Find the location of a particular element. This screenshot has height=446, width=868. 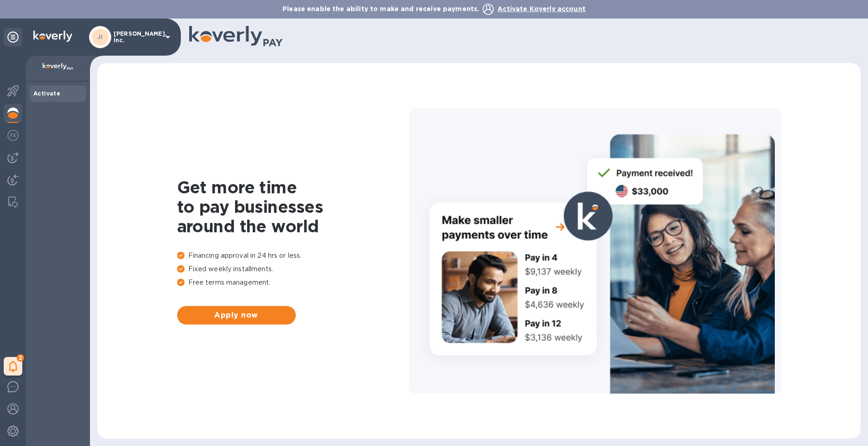

span: Apply now is located at coordinates (236, 315).